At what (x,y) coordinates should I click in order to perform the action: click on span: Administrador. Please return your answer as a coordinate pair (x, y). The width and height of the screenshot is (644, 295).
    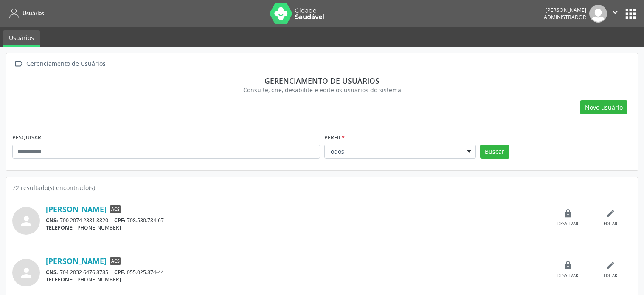
    Looking at the image, I should click on (565, 17).